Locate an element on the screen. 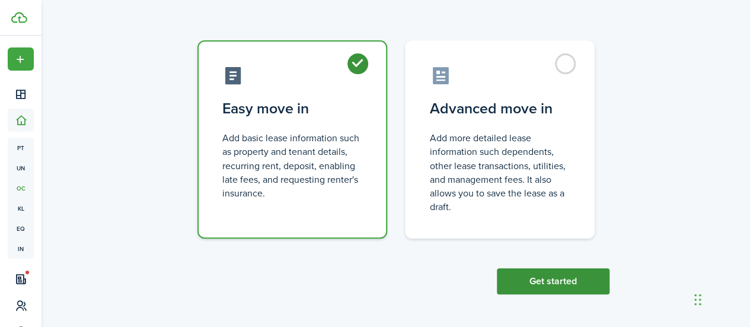 The height and width of the screenshot is (327, 750). a: eq is located at coordinates (21, 228).